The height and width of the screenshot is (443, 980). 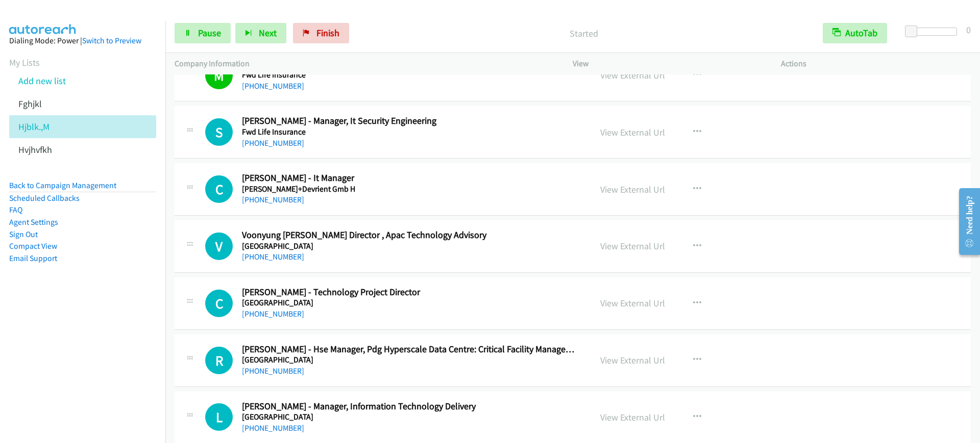 What do you see at coordinates (30, 103) in the screenshot?
I see `a: Fghjkl` at bounding box center [30, 103].